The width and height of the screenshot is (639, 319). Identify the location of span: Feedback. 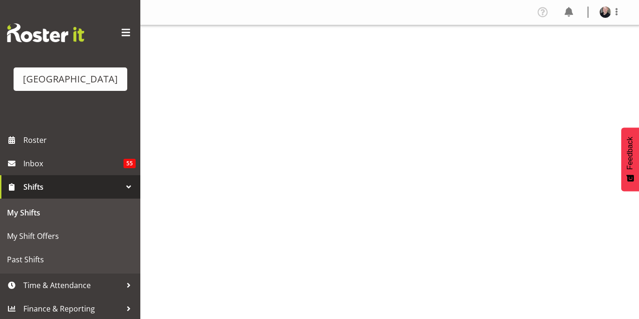
(630, 153).